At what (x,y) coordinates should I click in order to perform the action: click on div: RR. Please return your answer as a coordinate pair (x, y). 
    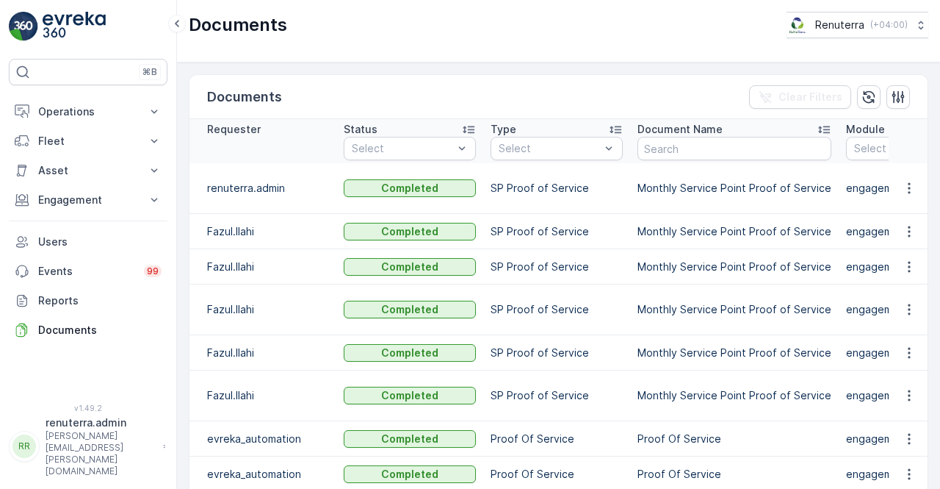
    Looking at the image, I should click on (24, 446).